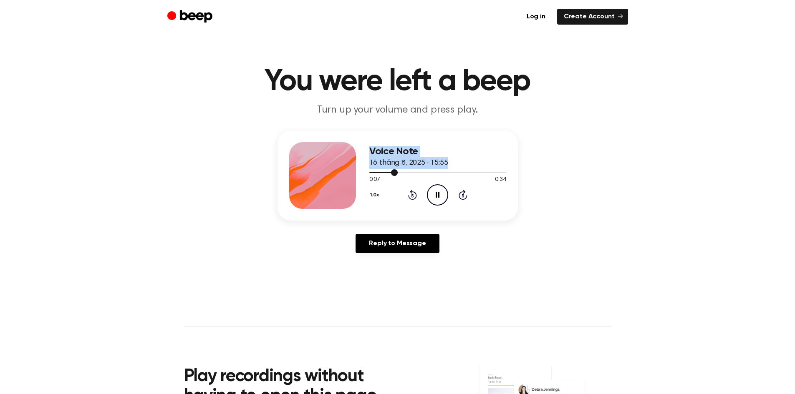  I want to click on h3: Voice Note, so click(438, 152).